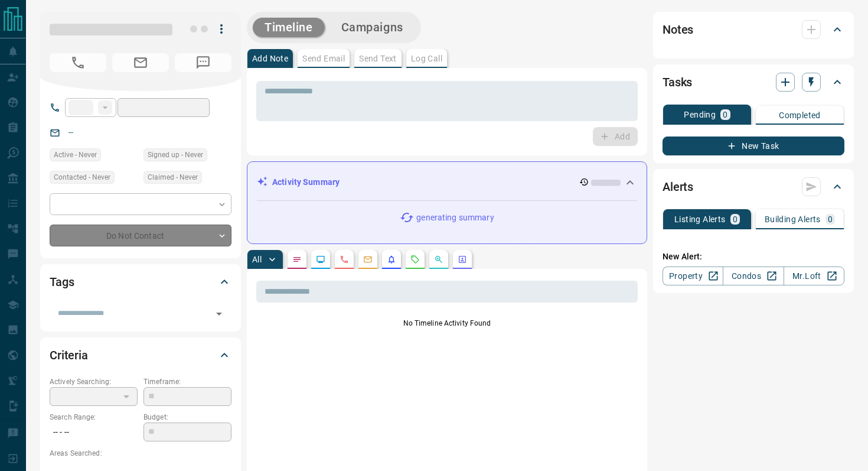 This screenshot has height=471, width=868. What do you see at coordinates (700, 115) in the screenshot?
I see `p: Pending` at bounding box center [700, 115].